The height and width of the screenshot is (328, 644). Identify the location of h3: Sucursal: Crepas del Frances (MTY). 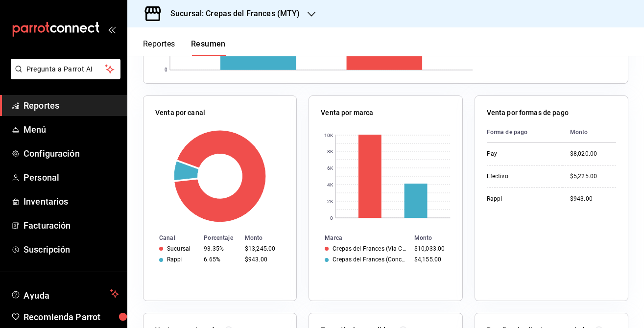
(231, 14).